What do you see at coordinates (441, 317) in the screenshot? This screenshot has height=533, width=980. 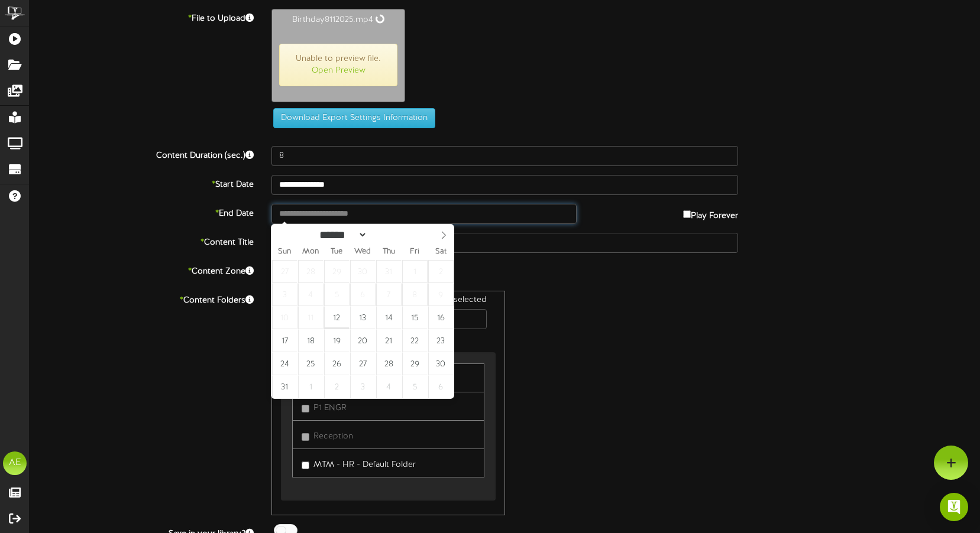 I see `span: August 16, 2025` at bounding box center [441, 317].